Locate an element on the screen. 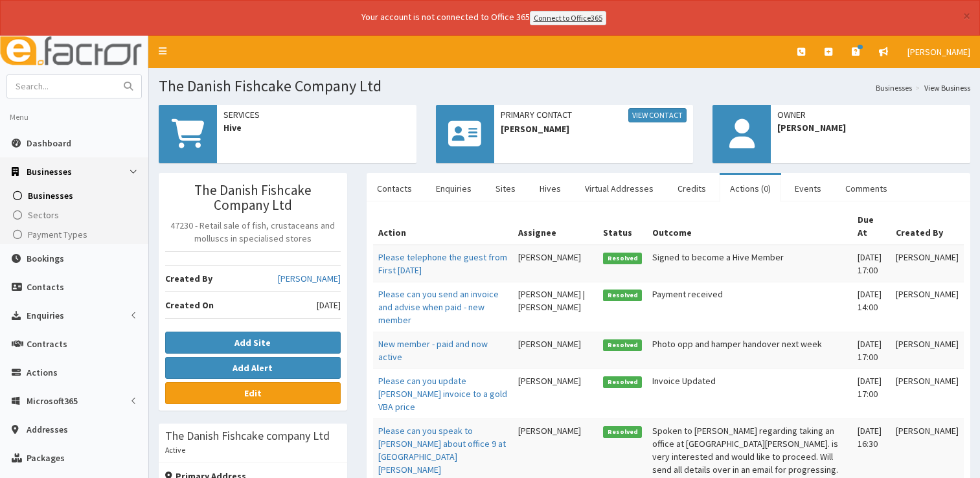 The height and width of the screenshot is (478, 980). h3: The Danish Fishcake company Ltd is located at coordinates (248, 436).